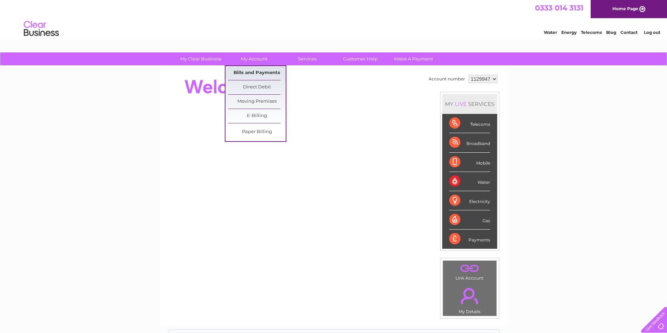 The width and height of the screenshot is (667, 333). What do you see at coordinates (460, 104) in the screenshot?
I see `div: LIVE` at bounding box center [460, 104].